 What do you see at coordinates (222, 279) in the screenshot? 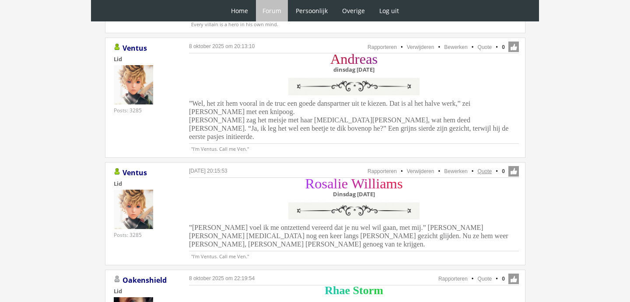
I see `span: 8 oktober 2025 om 22:19:54` at bounding box center [222, 279].